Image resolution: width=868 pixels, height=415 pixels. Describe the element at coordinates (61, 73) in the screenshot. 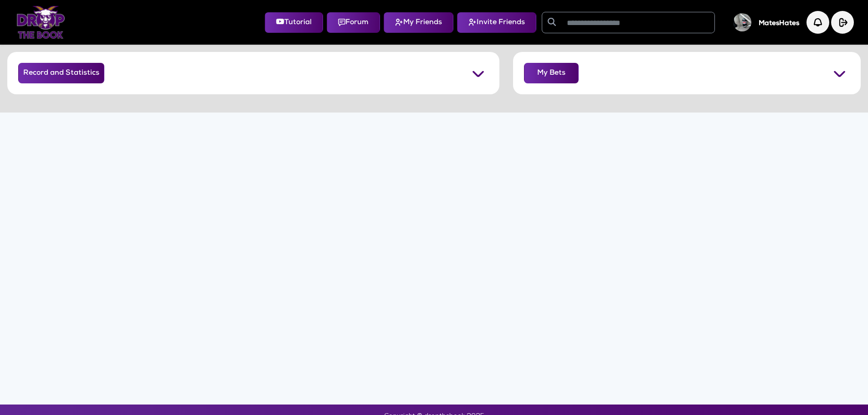

I see `button: Record and Statistics` at that location.